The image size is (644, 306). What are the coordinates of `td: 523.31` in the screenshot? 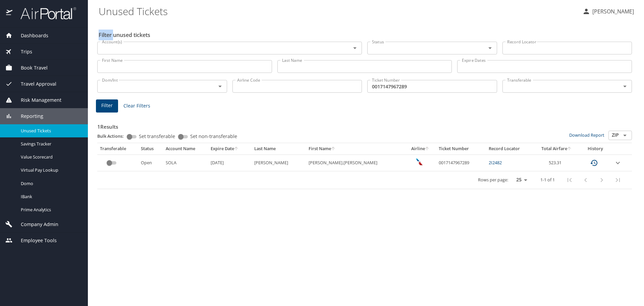 It's located at (557, 162).